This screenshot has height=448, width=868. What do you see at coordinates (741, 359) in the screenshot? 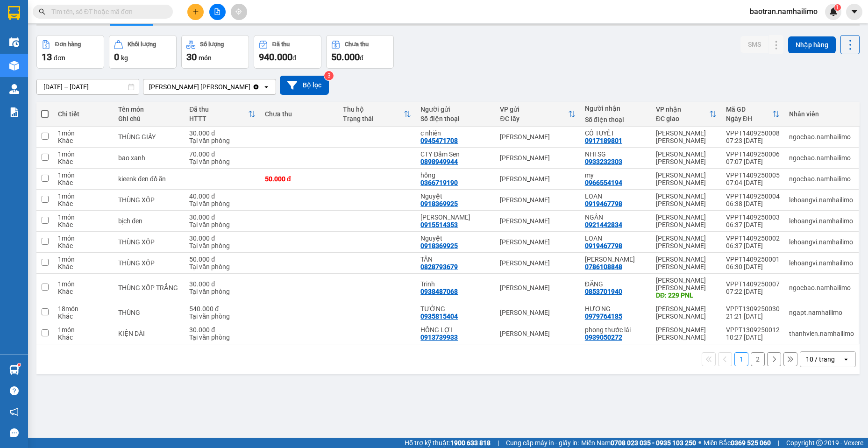
I see `button: 1` at bounding box center [741, 359].